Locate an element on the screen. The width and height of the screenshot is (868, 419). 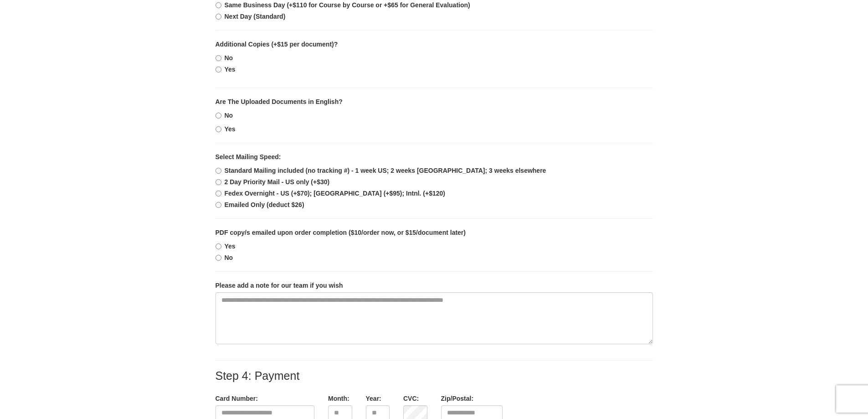
b: 2 Day Priority Mail - US only (+$30) is located at coordinates (277, 181).